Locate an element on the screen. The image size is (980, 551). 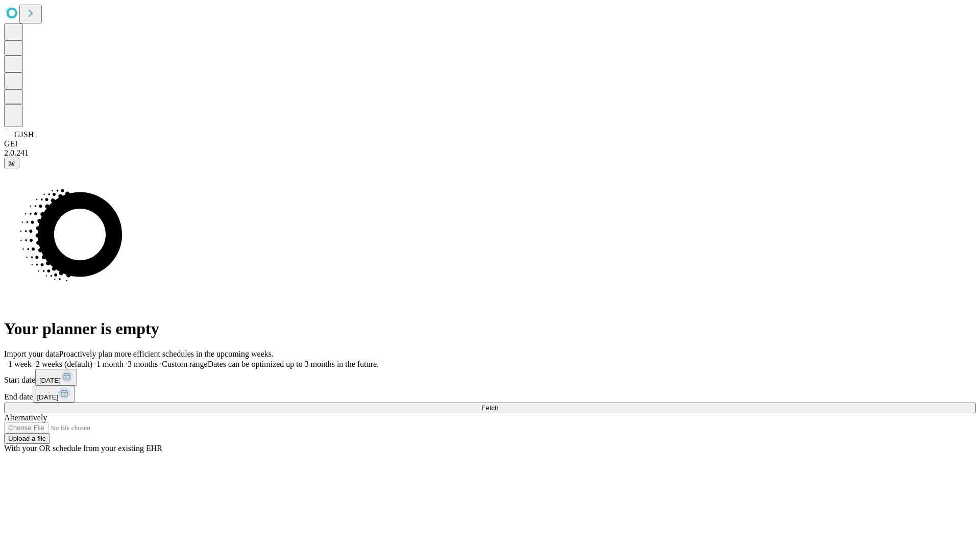
span: GJSH is located at coordinates (24, 135).